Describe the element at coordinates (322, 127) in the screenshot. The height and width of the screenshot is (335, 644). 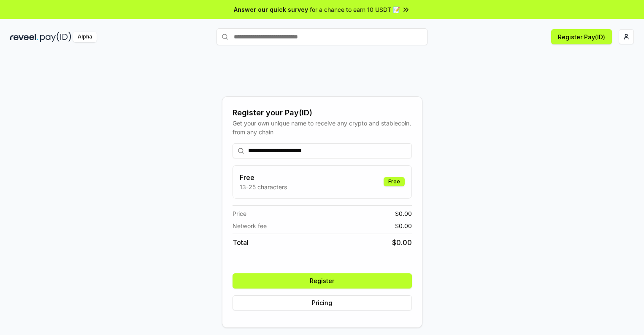
I see `div: Get your own unique name to receive any crypto and stablecoin, from any chain` at that location.